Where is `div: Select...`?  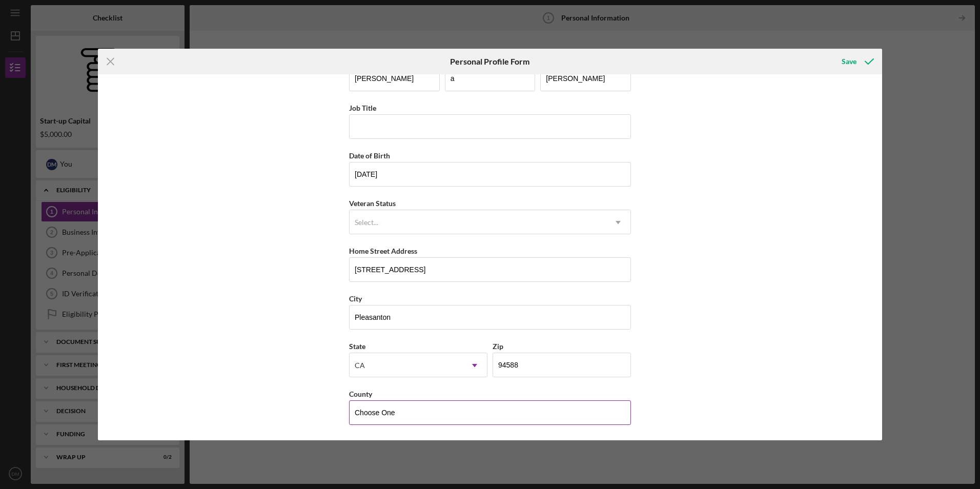 div: Select... is located at coordinates (367, 222).